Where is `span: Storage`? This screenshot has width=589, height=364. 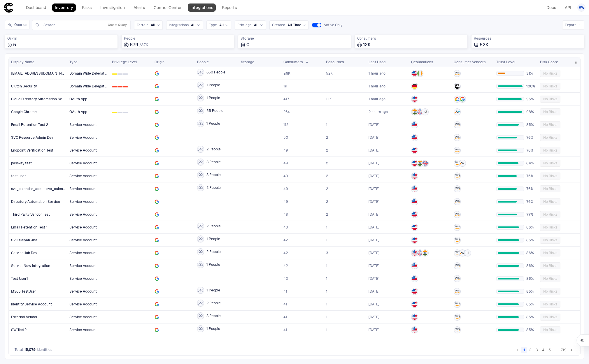 span: Storage is located at coordinates (294, 38).